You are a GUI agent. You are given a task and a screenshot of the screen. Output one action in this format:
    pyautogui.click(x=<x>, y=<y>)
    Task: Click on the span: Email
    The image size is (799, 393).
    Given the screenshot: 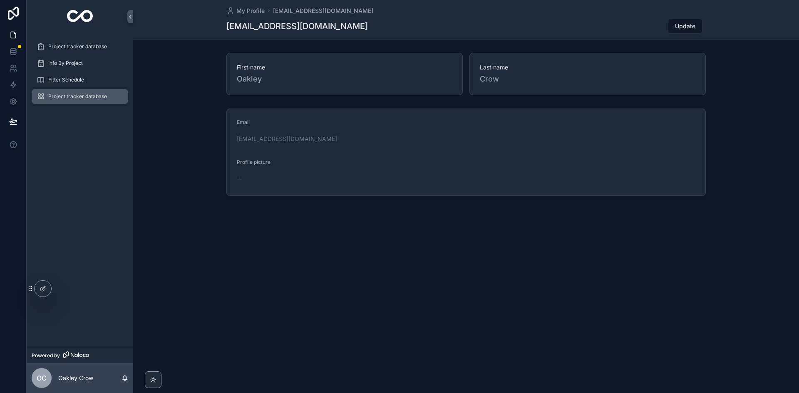 What is the action you would take?
    pyautogui.click(x=243, y=122)
    